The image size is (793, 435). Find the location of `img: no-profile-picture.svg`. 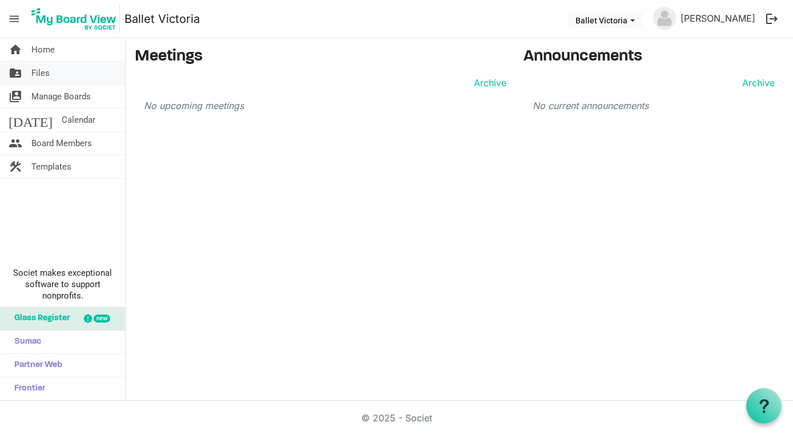

img: no-profile-picture.svg is located at coordinates (664, 18).